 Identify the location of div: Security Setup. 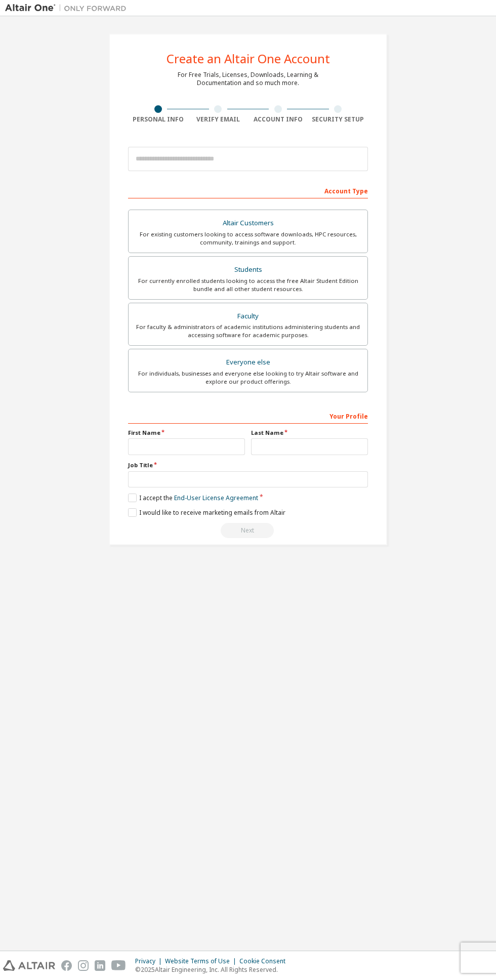
(338, 119).